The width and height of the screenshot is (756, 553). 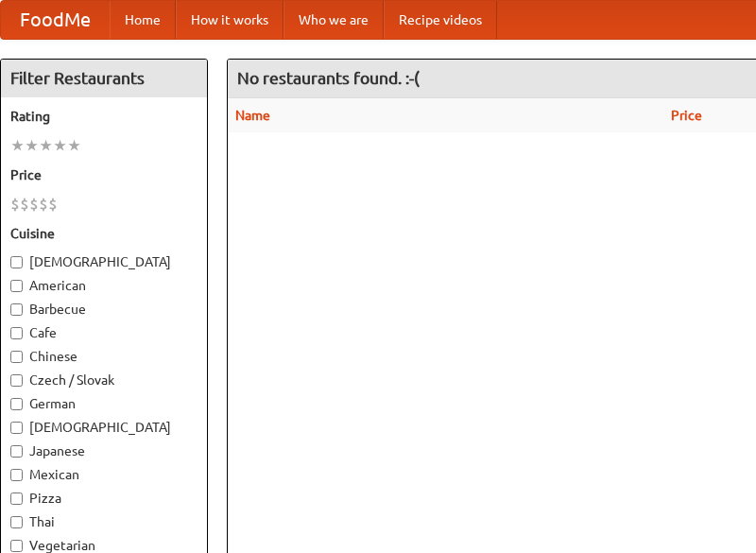 I want to click on a: Who we are, so click(x=333, y=20).